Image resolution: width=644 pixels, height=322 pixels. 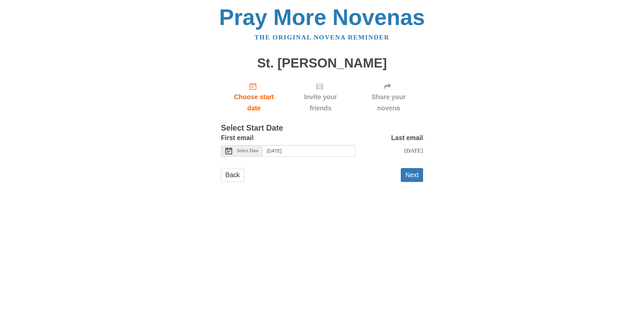 I want to click on span: Share your novena, so click(x=389, y=103).